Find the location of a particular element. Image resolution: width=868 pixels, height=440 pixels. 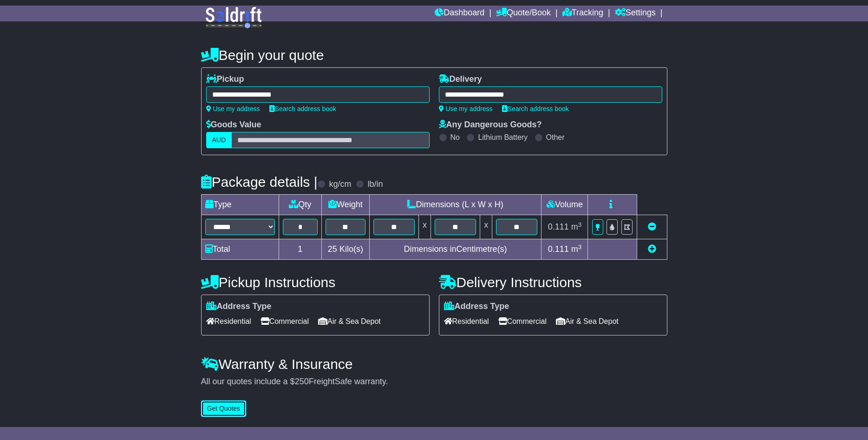

label: No is located at coordinates (455, 137).